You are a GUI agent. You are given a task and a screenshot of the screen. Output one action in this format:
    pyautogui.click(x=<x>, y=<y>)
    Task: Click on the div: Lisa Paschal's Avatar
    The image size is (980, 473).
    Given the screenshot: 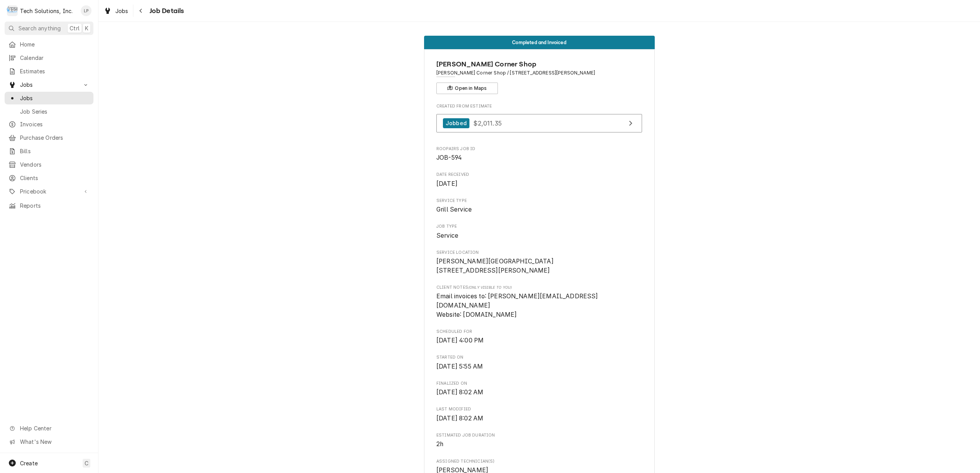 What is the action you would take?
    pyautogui.click(x=86, y=11)
    